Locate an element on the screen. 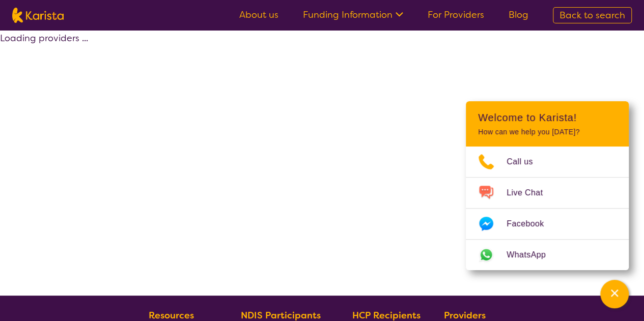  span: WhatsApp is located at coordinates (532, 255).